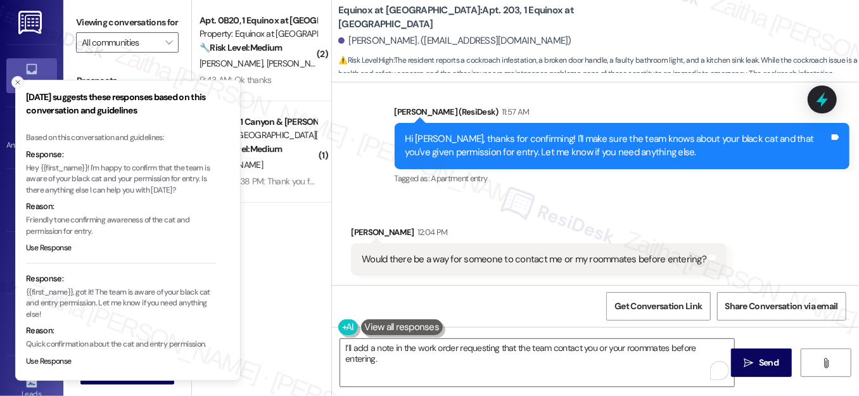 The width and height of the screenshot is (859, 396). Describe the element at coordinates (431, 232) in the screenshot. I see `div: 12:04 PM` at that location.